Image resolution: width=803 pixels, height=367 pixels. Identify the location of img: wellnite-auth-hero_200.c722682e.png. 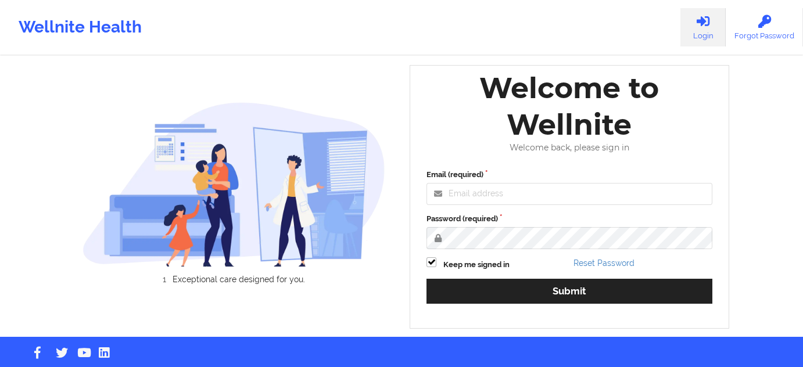
(234, 184).